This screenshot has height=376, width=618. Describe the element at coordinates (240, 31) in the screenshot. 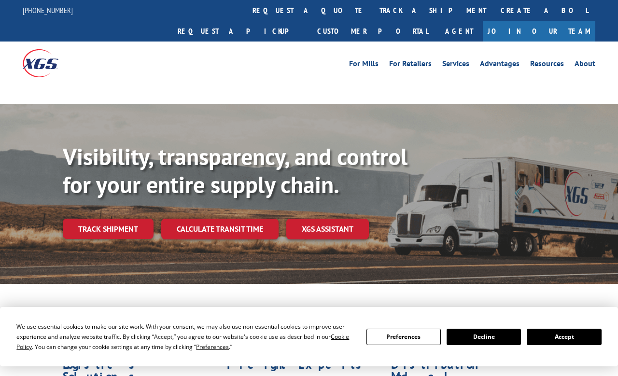

I see `a: Request a pickup` at that location.